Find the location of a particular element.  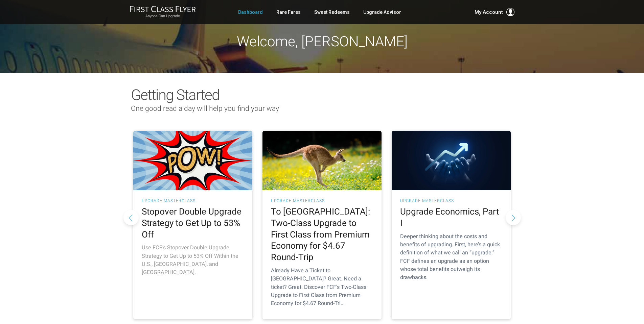

p: Deeper thinking about the costs and benefits of upgrading. First, here’s a quick definition of wh... is located at coordinates (451, 257).